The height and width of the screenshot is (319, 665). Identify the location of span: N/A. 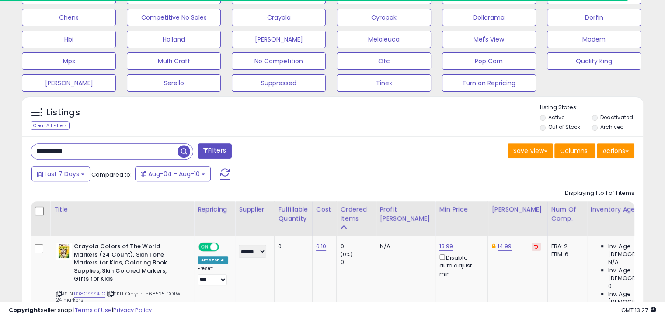
(613, 262).